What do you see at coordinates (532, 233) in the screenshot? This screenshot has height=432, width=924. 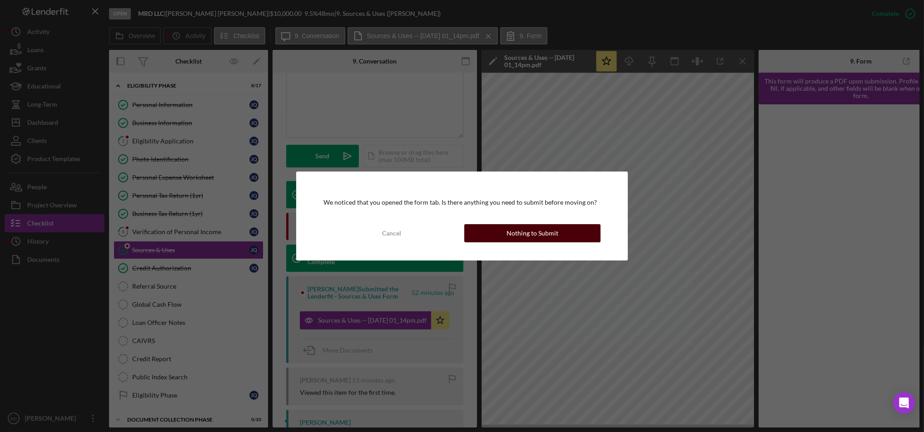 I see `div: Nothing to Submit` at bounding box center [532, 233].